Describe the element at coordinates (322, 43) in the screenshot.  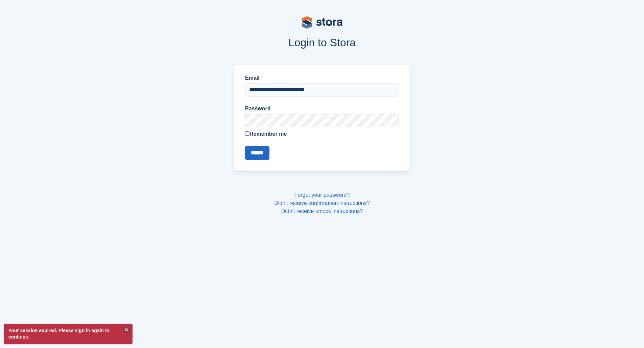
I see `h1: Login to Stora` at that location.